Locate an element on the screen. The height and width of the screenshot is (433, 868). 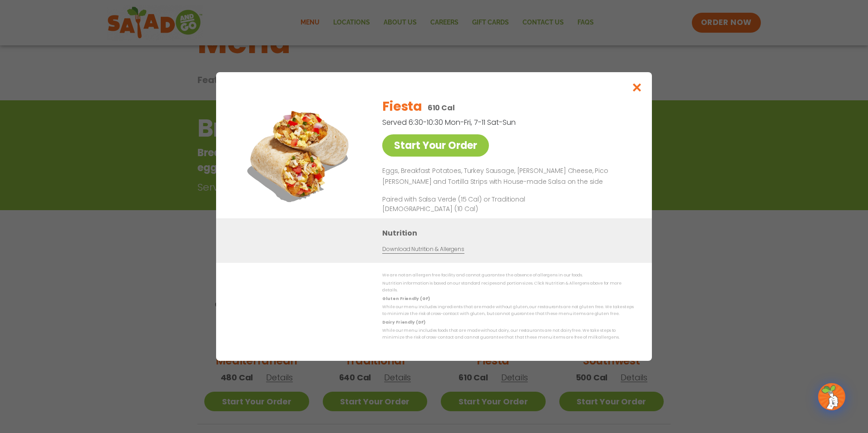
p: Nutrition information is based on our standard recipes and portion sizes. Click Nutrition & Aller... is located at coordinates (508, 287).